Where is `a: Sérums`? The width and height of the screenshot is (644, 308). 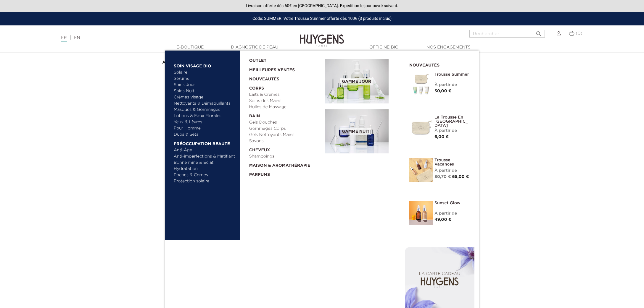 a: Sérums is located at coordinates (205, 79).